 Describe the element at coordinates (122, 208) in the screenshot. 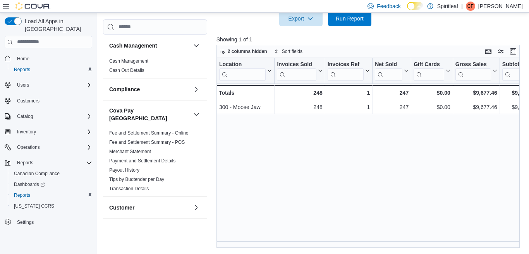

I see `h3: Customer` at that location.